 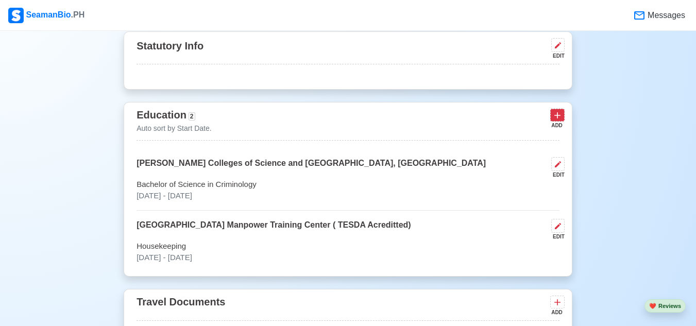 I want to click on p: Auto sort by Start Date., so click(x=174, y=128).